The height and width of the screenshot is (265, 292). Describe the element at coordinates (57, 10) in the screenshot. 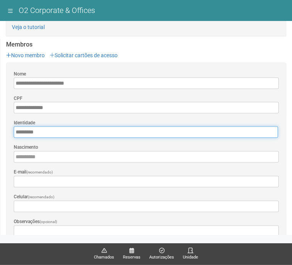

I see `span: O2 Corporate & Offices` at that location.